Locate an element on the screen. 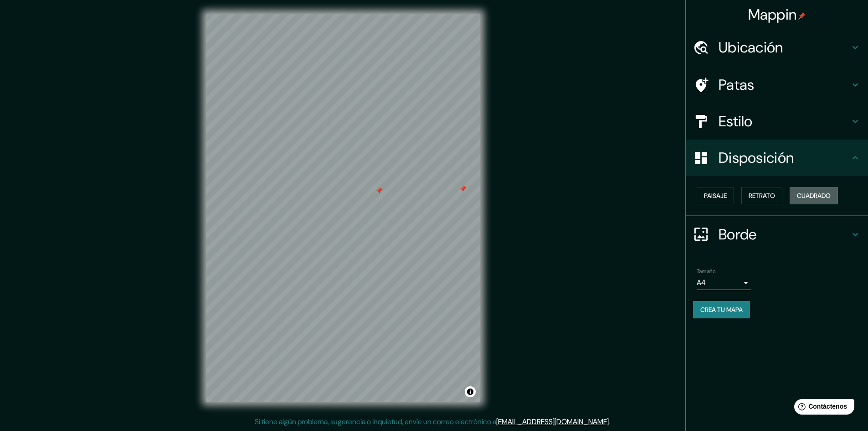 The image size is (868, 431). img: pin-icon.png is located at coordinates (802, 16).